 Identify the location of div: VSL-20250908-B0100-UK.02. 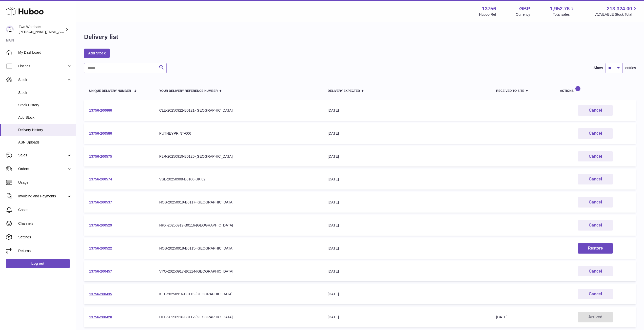
(238, 179).